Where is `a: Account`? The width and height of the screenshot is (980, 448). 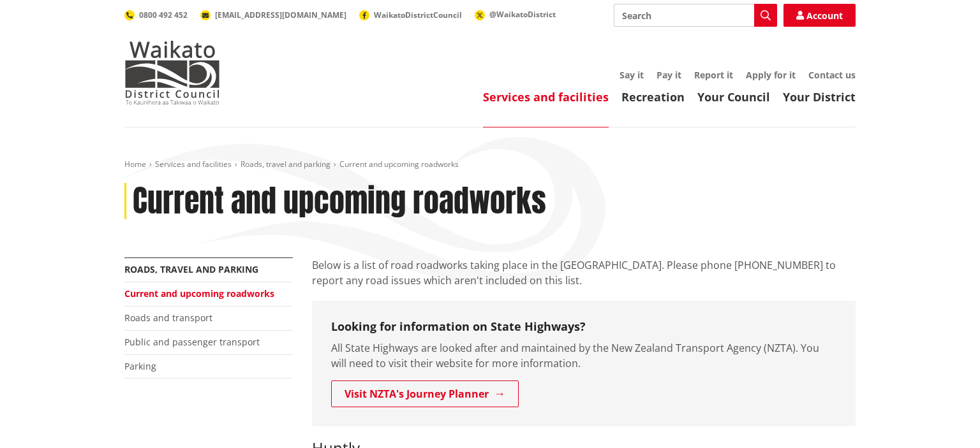
a: Account is located at coordinates (819, 15).